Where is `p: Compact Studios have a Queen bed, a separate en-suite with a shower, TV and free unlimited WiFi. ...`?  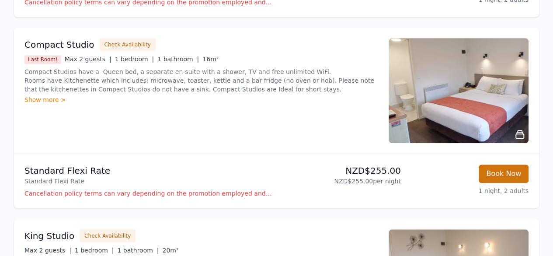
p: Compact Studios have a Queen bed, a separate en-suite with a shower, TV and free unlimited WiFi. ... is located at coordinates (201, 80).